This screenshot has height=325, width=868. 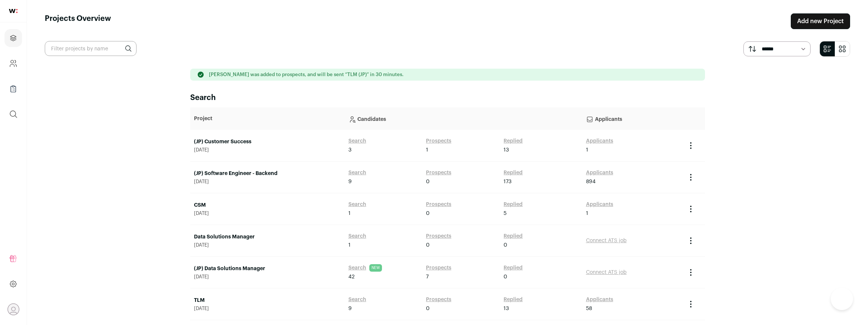 I want to click on img: wellfound-shorthand-0d5821cbd27db2630d0214b213865d53afaa358527fdda9d0ea32b1df1b89c2c.svg, so click(x=13, y=11).